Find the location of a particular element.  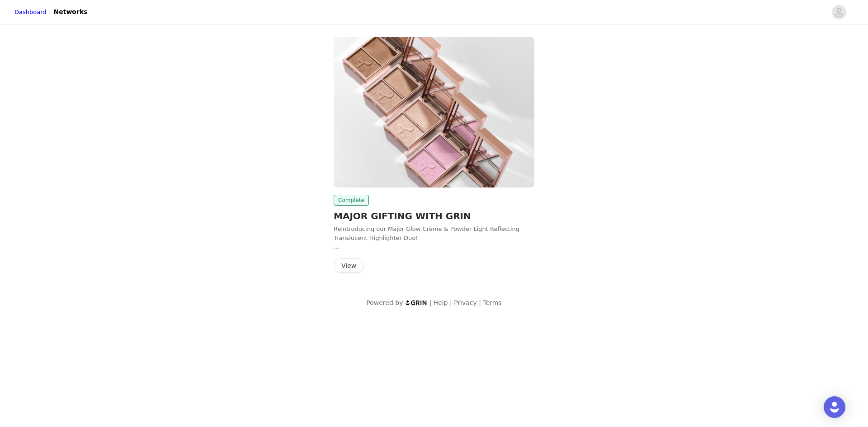

img: logo is located at coordinates (416, 302).